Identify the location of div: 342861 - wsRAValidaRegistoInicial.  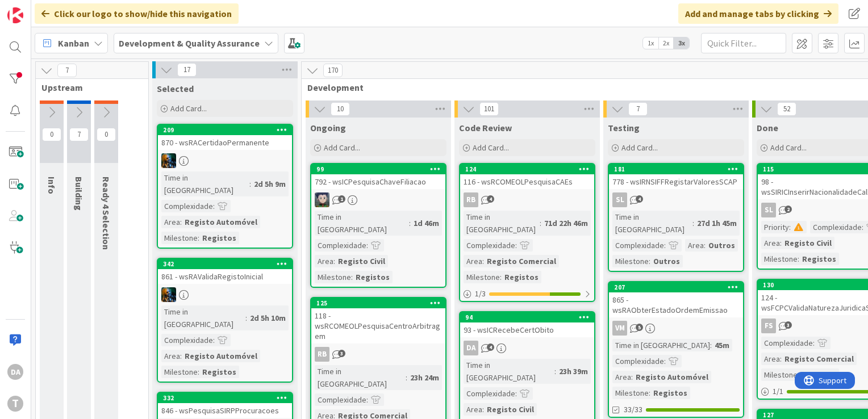
(225, 271).